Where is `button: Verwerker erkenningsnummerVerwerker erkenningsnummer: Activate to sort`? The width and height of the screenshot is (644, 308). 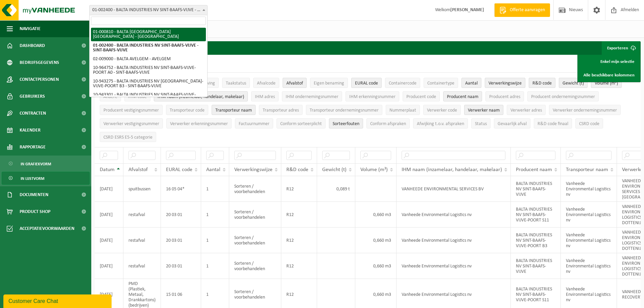 button: Verwerker erkenningsnummerVerwerker erkenningsnummer: Activate to sort is located at coordinates (199, 123).